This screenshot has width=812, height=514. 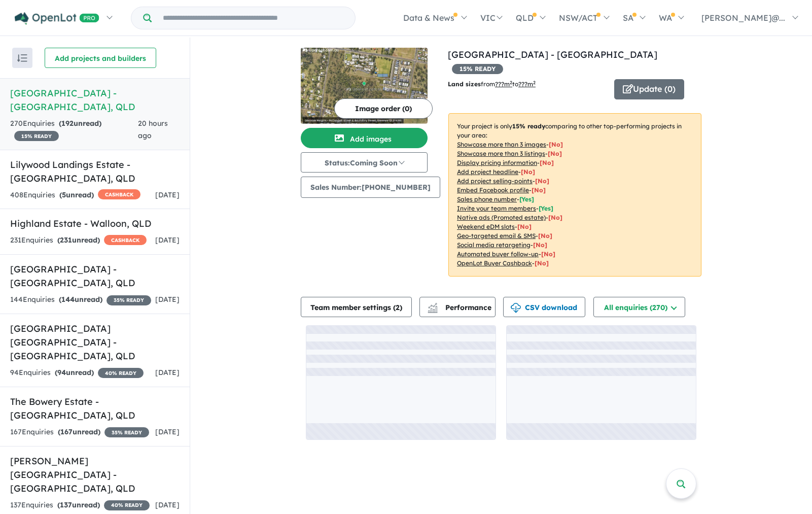 I want to click on b: Land sizes, so click(x=464, y=84).